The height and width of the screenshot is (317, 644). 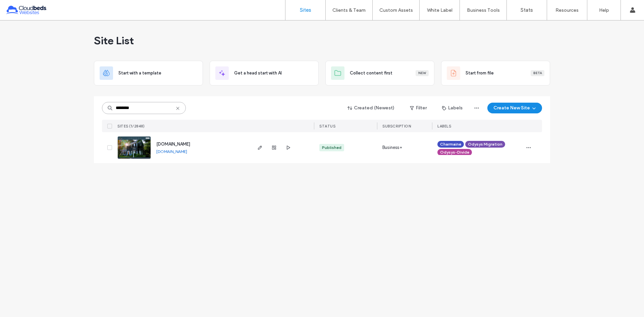 I want to click on span: Start from file, so click(x=480, y=73).